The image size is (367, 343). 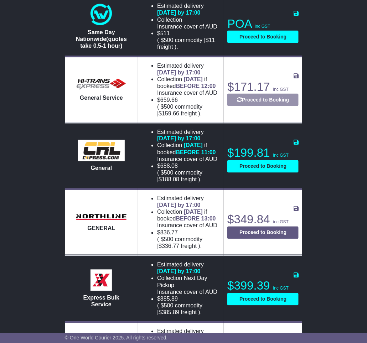 What do you see at coordinates (212, 40) in the screenshot?
I see `span: 11` at bounding box center [212, 40].